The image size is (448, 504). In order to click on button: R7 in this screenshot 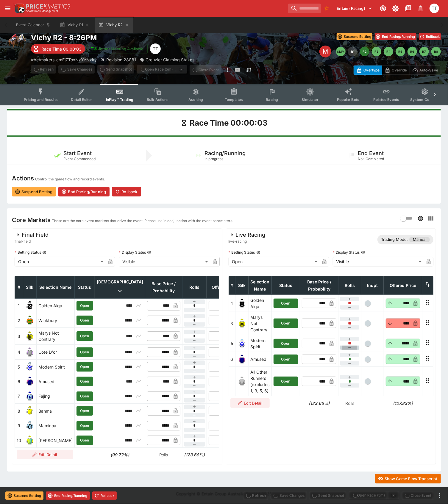, I will do `click(424, 51)`.